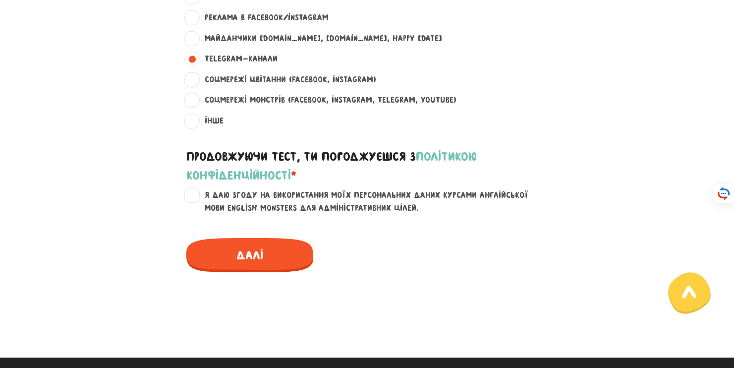  What do you see at coordinates (373, 201) in the screenshot?
I see `label: Я даю згоду на використання моїх персональних даних курсами англійської мови English Monsters для...` at bounding box center [373, 201].